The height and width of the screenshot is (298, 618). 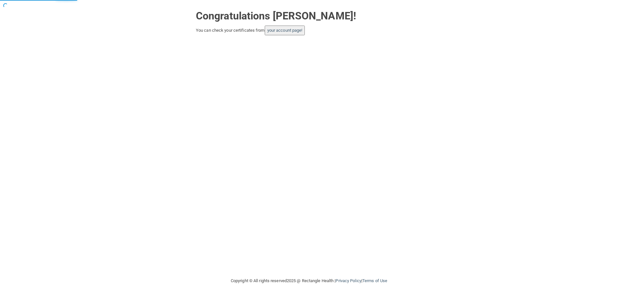 What do you see at coordinates (285, 30) in the screenshot?
I see `a: your account page!` at bounding box center [285, 30].